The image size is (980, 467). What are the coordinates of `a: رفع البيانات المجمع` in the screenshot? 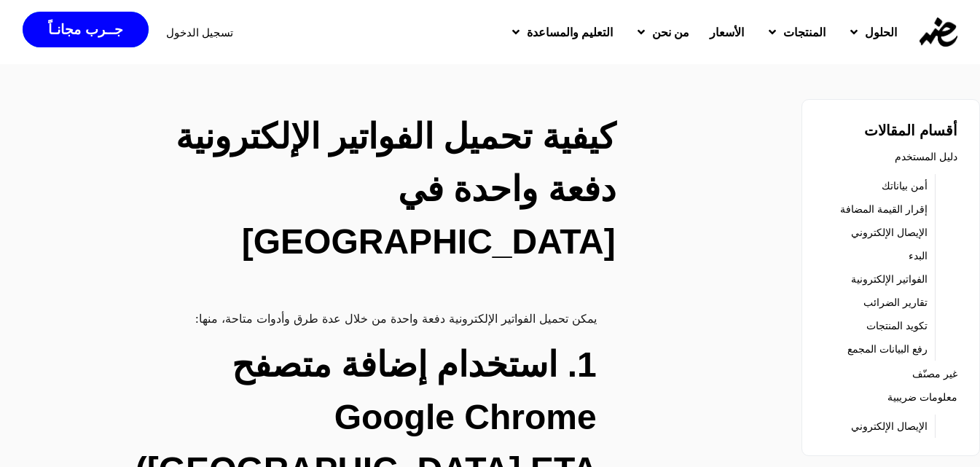 It's located at (887, 349).